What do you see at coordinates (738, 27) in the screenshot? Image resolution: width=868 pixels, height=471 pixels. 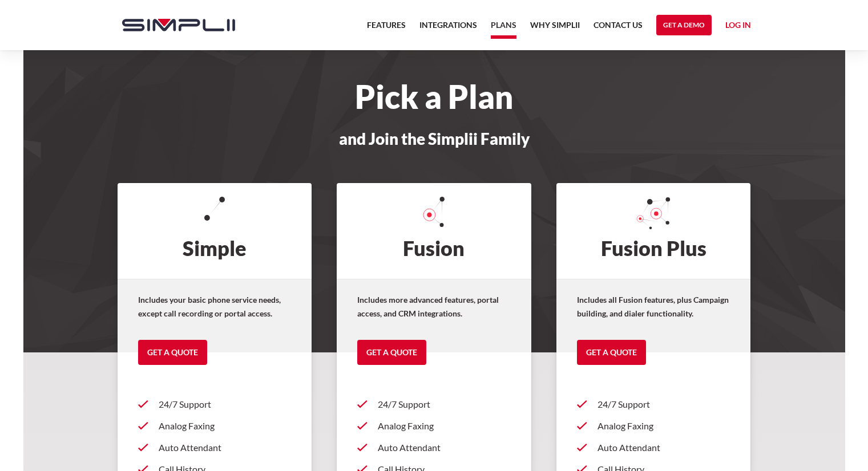 I see `a: Log in` at bounding box center [738, 27].